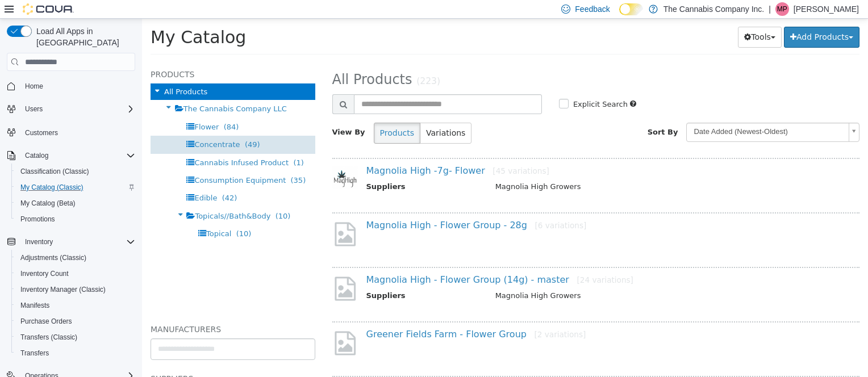 This screenshot has width=868, height=377. What do you see at coordinates (457, 85) in the screenshot?
I see `label: Explicit Search` at bounding box center [457, 85].